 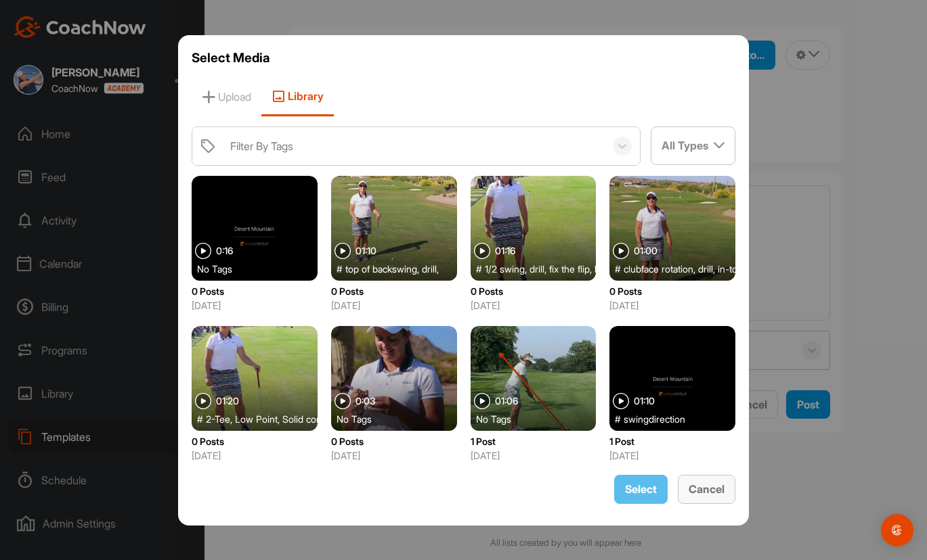 What do you see at coordinates (226, 96) in the screenshot?
I see `span: Upload` at bounding box center [226, 96].